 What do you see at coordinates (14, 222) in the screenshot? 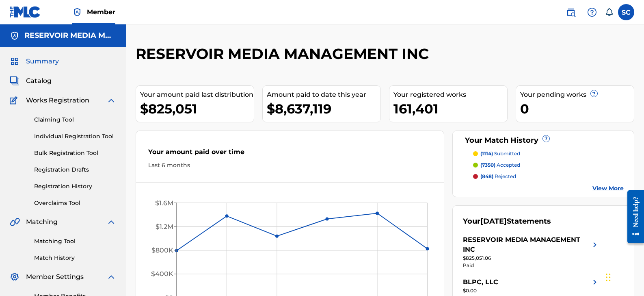
I see `img: Matching` at bounding box center [14, 222].